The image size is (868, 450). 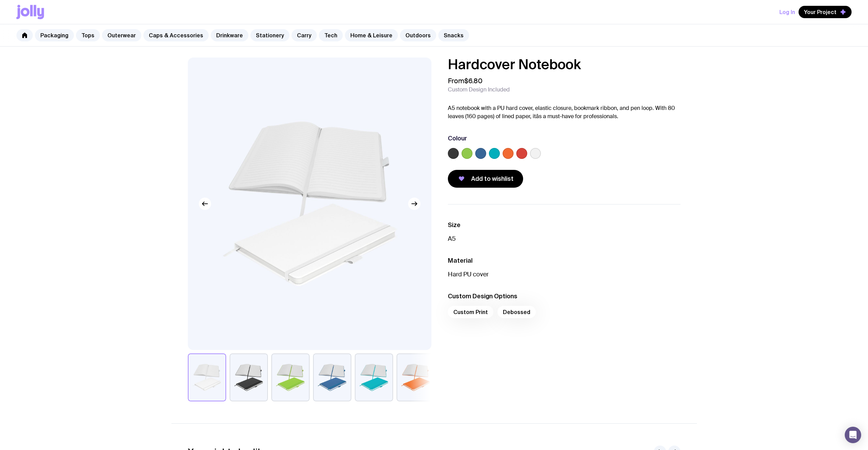 What do you see at coordinates (122, 36) in the screenshot?
I see `a: Outerwear` at bounding box center [122, 36].